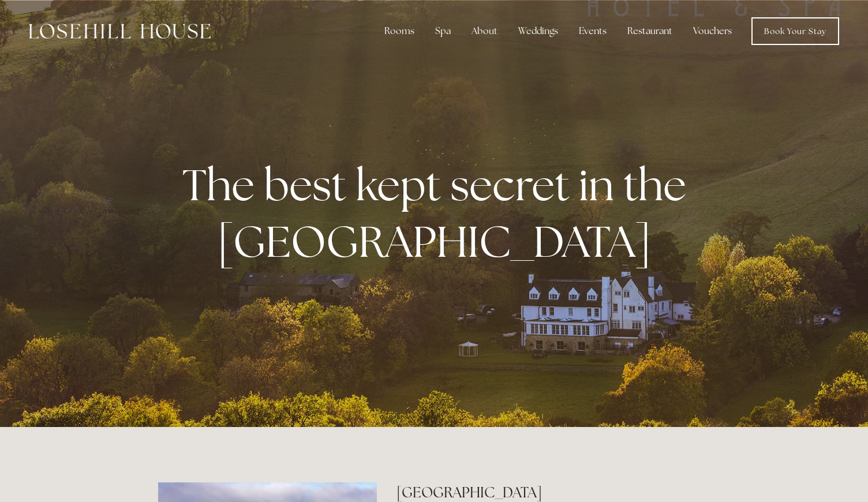 This screenshot has width=868, height=502. I want to click on div: Events, so click(593, 31).